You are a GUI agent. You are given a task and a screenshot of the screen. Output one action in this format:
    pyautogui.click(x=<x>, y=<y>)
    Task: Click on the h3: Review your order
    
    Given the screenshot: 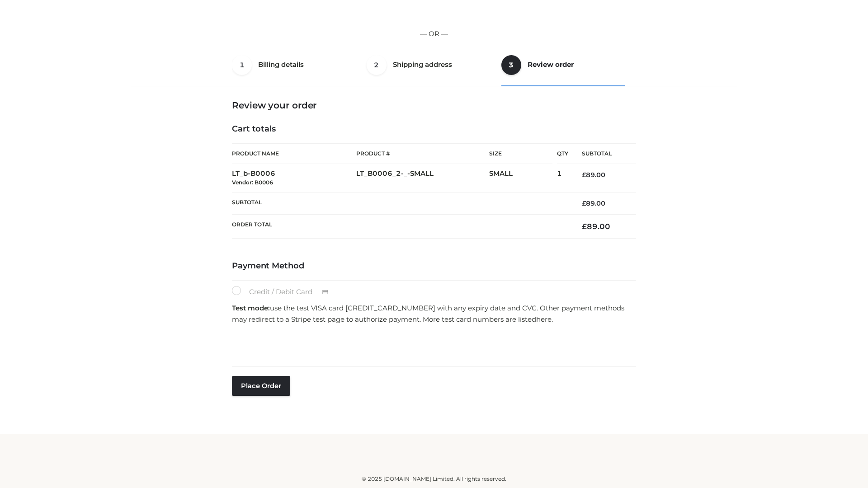 What is the action you would take?
    pyautogui.click(x=434, y=105)
    